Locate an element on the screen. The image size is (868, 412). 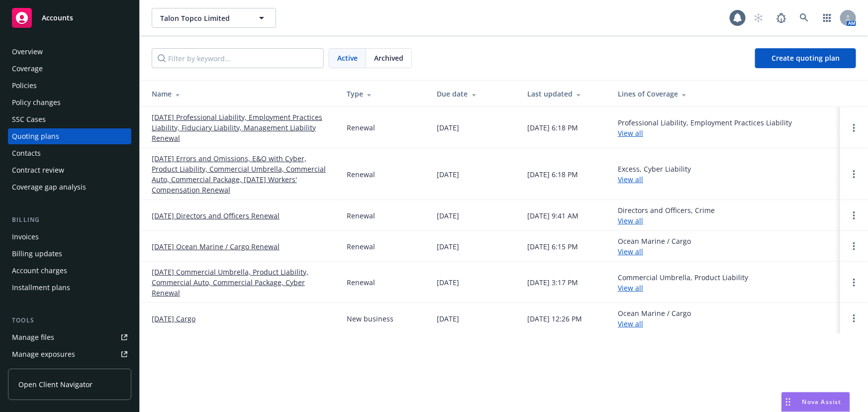
div: Manage exposures is located at coordinates (44, 355).